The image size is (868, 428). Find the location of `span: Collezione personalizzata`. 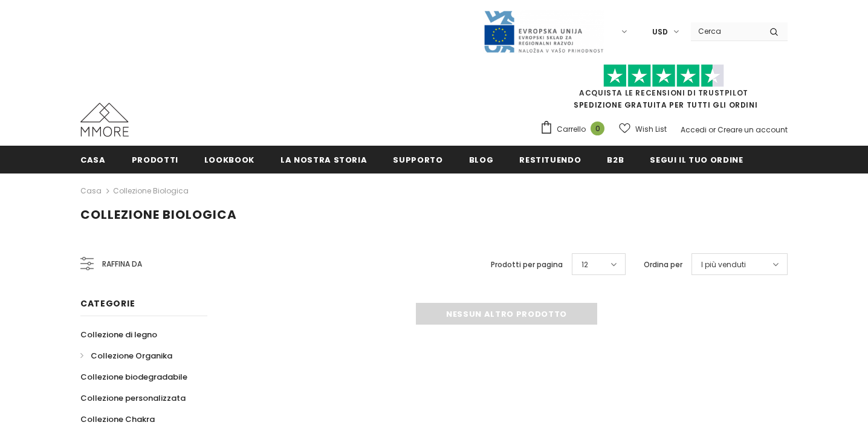

span: Collezione personalizzata is located at coordinates (133, 397).